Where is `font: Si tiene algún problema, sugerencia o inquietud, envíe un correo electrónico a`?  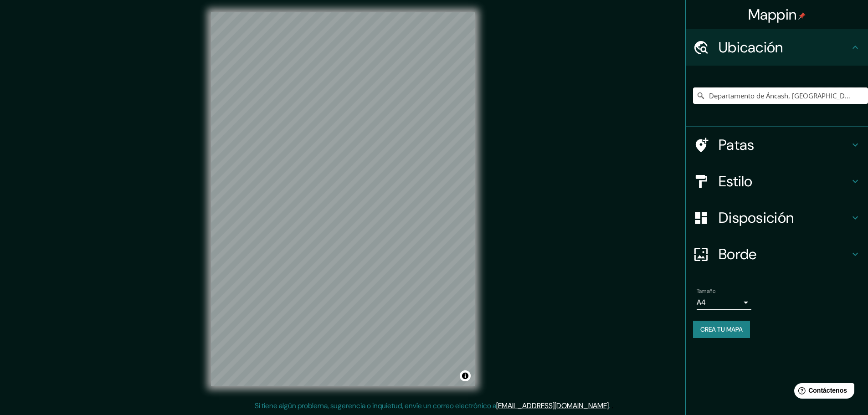
font: Si tiene algún problema, sugerencia o inquietud, envíe un correo electrónico a is located at coordinates (376, 405).